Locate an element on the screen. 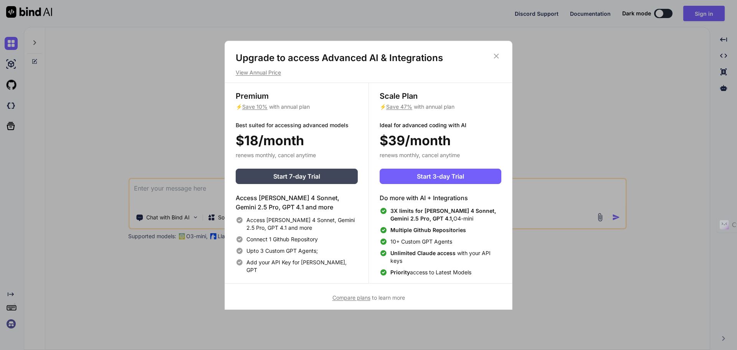  span: O4-mini is located at coordinates (446, 215).